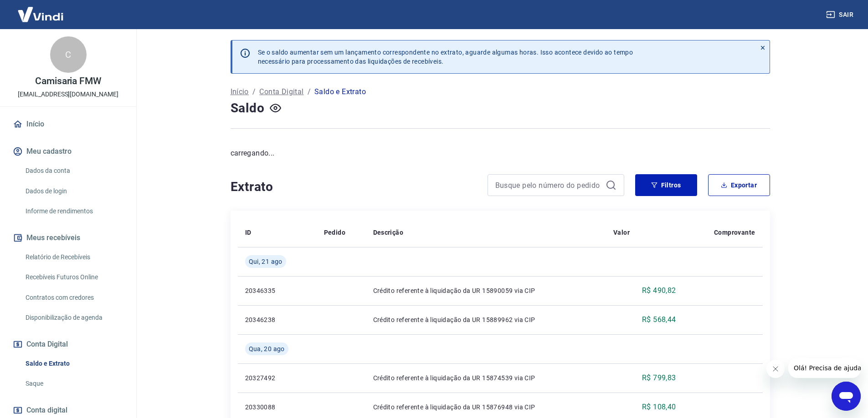 Image resolution: width=868 pixels, height=418 pixels. What do you see at coordinates (74, 257) in the screenshot?
I see `a: Relatório de Recebíveis` at bounding box center [74, 257].